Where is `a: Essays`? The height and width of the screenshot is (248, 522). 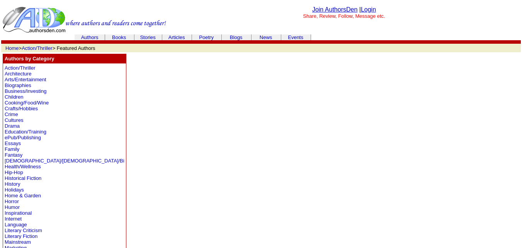
a: Essays is located at coordinates (13, 143).